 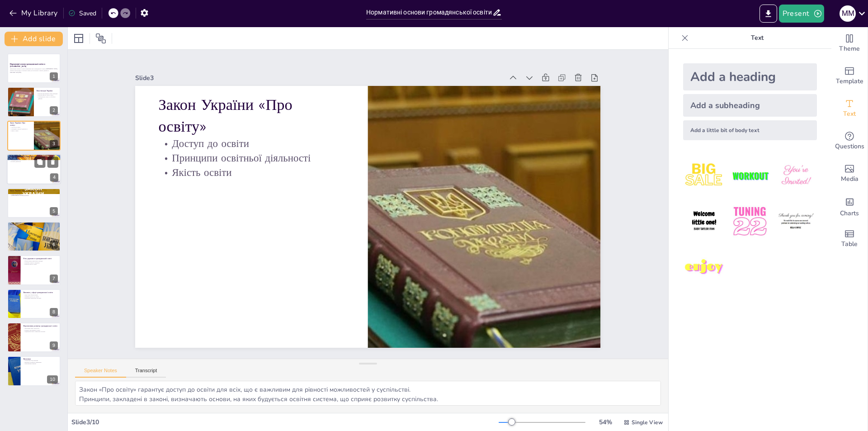 I want to click on p: Закон України «Про вищу освіту», so click(x=34, y=156).